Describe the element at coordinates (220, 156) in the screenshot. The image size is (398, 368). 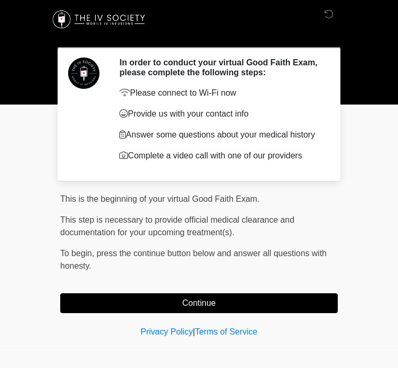
I see `p: Complete a video call with one of our providers` at that location.